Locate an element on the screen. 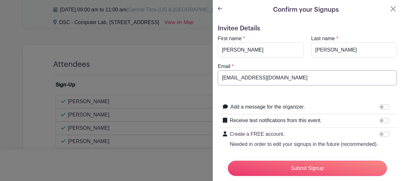 Image resolution: width=402 pixels, height=181 pixels. h5: Invitee Details is located at coordinates (307, 28).